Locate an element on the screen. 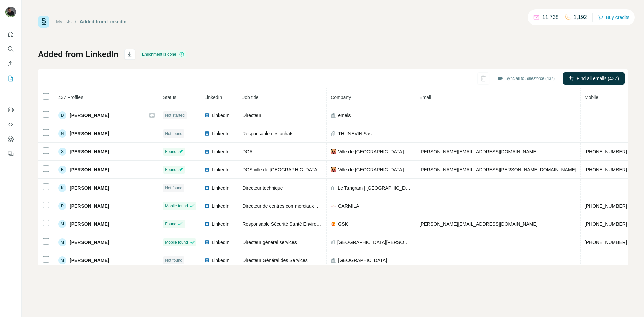 The image size is (644, 317). button: Sync all to Salesforce (437) is located at coordinates (526, 78).